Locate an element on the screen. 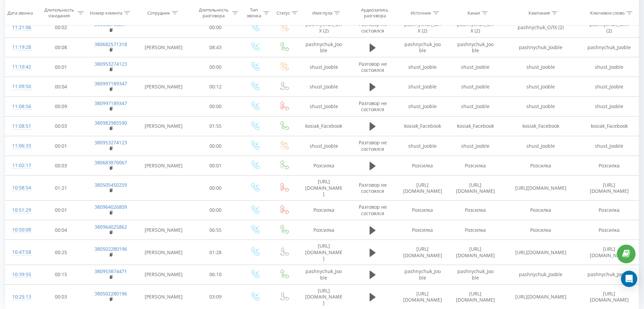 This screenshot has width=644, height=309. div: 11:02:17 is located at coordinates (21, 165).